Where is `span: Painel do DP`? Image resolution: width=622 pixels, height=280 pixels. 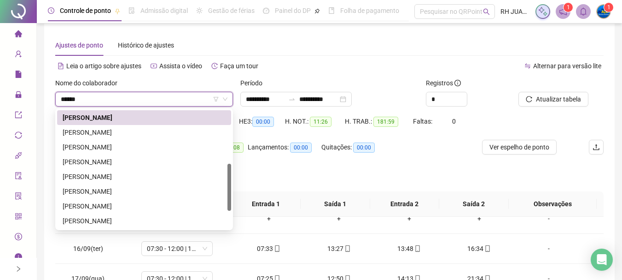
span: Painel do DP is located at coordinates (293, 11).